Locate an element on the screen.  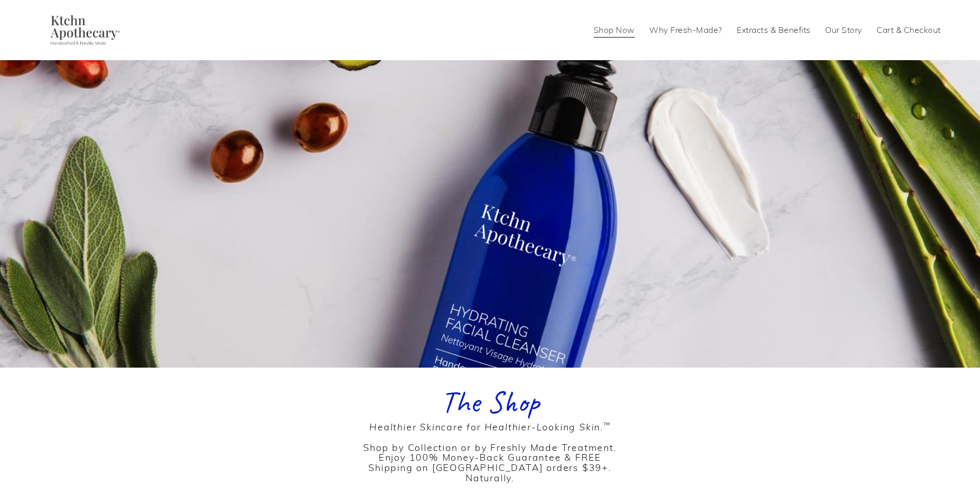
a: Why Fresh-Made? is located at coordinates (686, 31).